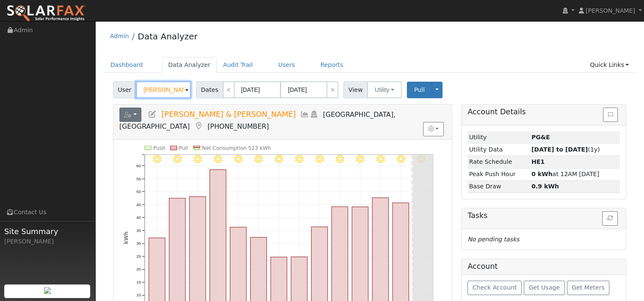  Describe the element at coordinates (355, 90) in the screenshot. I see `span: View` at that location.